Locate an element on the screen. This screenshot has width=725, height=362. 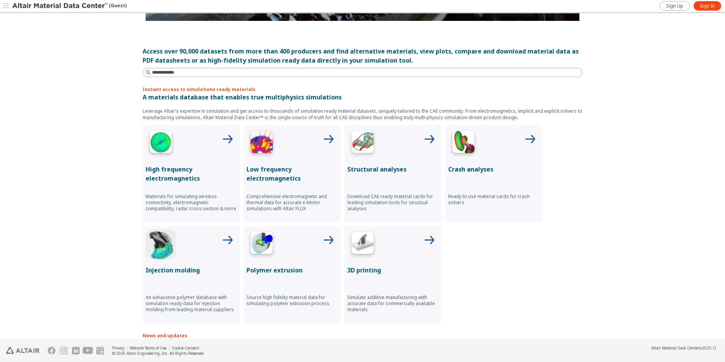
div: © 2025 Altair Engineering, Inc. All Rights Reserved. is located at coordinates (158, 353).